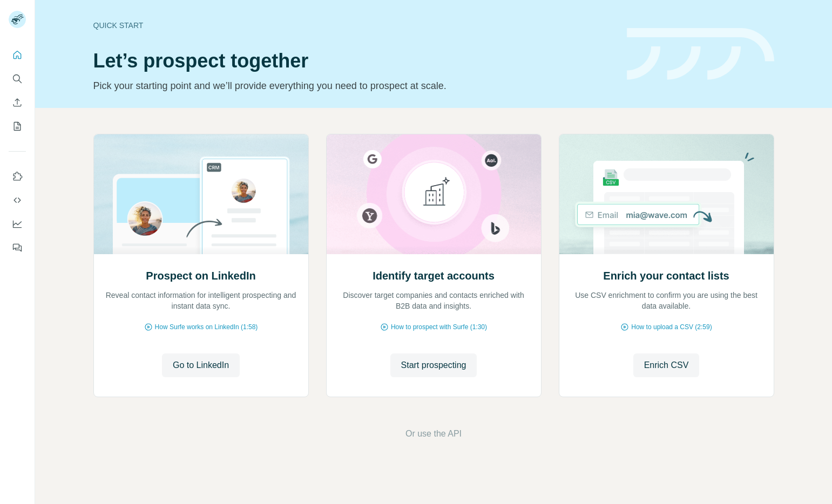 The height and width of the screenshot is (504, 832). I want to click on button: Use Surfe API, so click(17, 200).